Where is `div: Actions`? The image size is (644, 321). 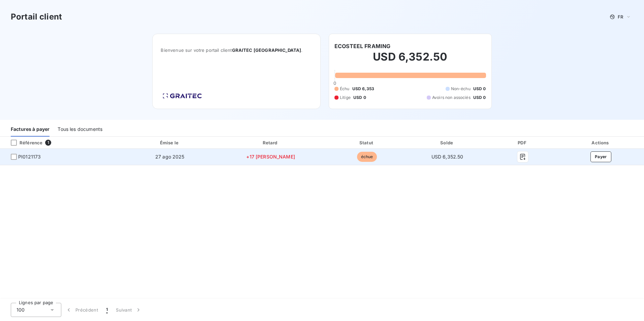 div: Actions is located at coordinates (601, 143).